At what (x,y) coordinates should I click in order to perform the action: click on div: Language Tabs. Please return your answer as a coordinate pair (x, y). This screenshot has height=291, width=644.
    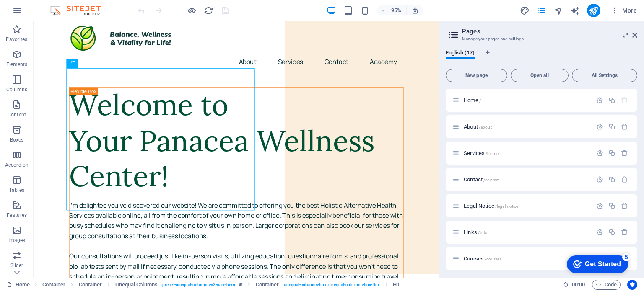
    Looking at the image, I should click on (542, 57).